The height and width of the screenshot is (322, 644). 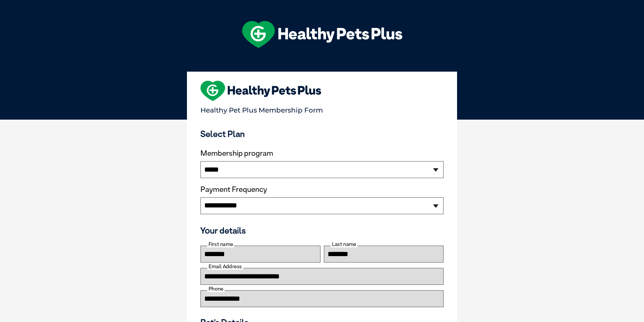 I want to click on p: Healthy Pet Plus Membership Form, so click(x=322, y=108).